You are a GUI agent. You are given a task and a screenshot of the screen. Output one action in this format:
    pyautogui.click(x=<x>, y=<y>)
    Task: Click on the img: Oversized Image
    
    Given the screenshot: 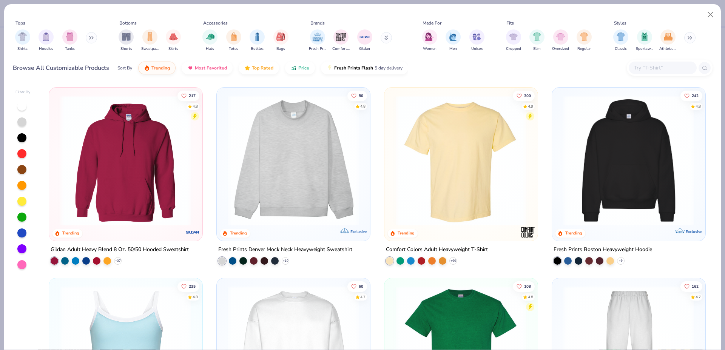 What is the action you would take?
    pyautogui.click(x=560, y=37)
    